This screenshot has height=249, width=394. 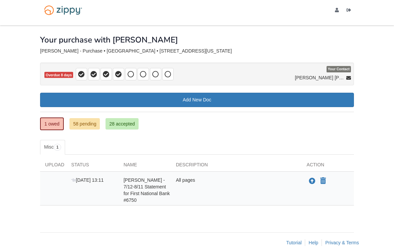 I want to click on a: Misc, so click(x=52, y=147).